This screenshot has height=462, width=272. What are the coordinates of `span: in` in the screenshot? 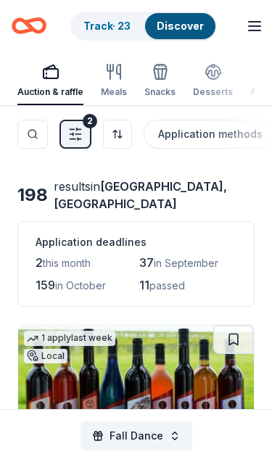 It's located at (140, 195).